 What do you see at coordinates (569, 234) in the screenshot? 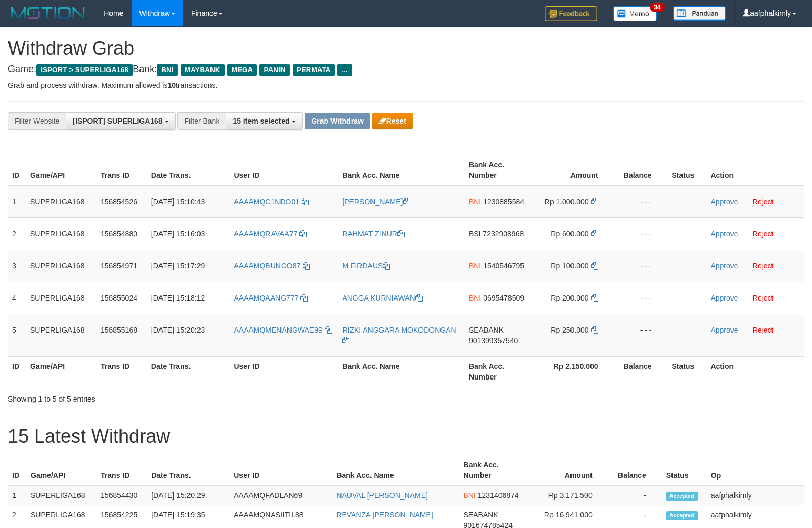
I see `span: Rp 600.000` at bounding box center [569, 234].